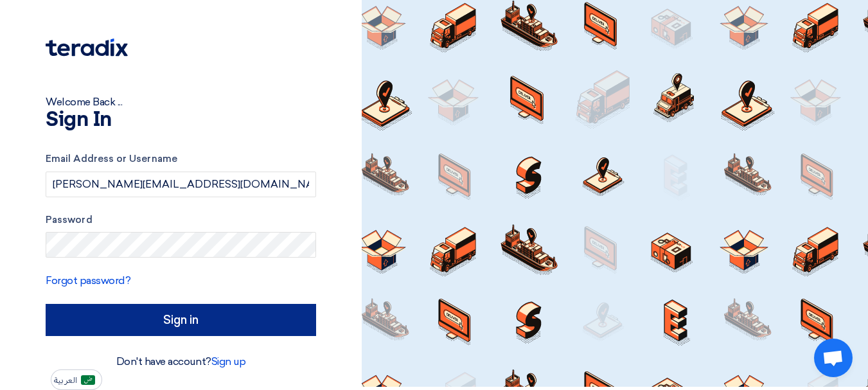 The height and width of the screenshot is (390, 868). I want to click on span: العربية, so click(66, 381).